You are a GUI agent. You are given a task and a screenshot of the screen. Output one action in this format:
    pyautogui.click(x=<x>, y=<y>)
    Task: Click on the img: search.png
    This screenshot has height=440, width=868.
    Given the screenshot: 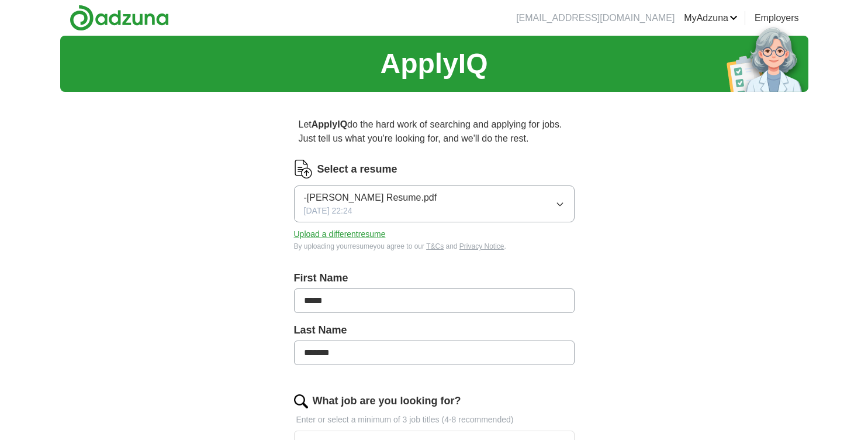 What is the action you would take?
    pyautogui.click(x=302, y=401)
    